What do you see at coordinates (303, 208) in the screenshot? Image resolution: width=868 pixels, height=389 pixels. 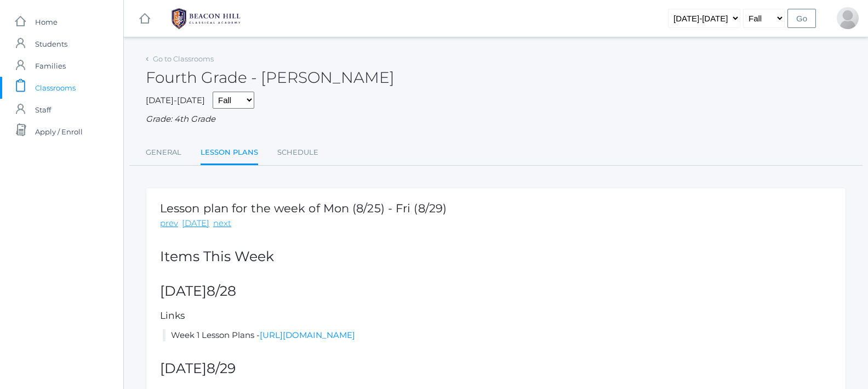 I see `h1: Lesson plan for the week of Mon (8/25) - Fri (8/29)` at bounding box center [303, 208].